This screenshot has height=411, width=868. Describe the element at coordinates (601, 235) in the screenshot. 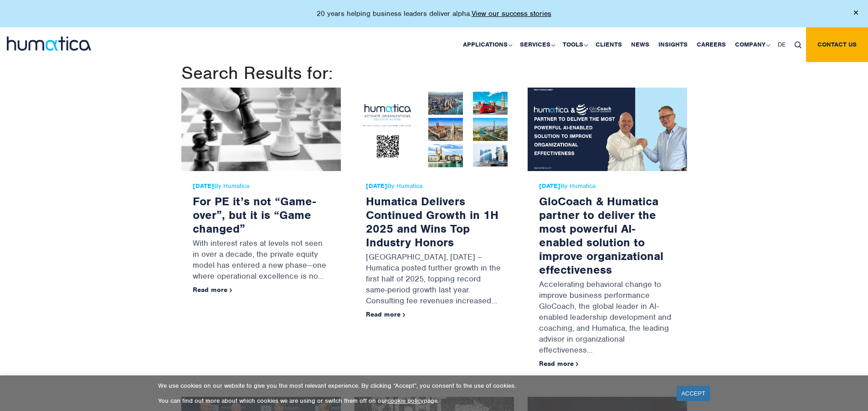

I see `a: GloCoach & Humatica partner to deliver the most powerful AI-enabled solution to improve organizat...` at that location.